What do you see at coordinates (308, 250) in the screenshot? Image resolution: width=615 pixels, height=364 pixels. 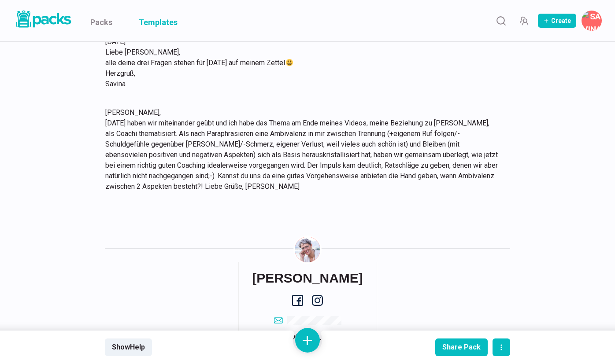 I see `img: Savina Tilmann` at bounding box center [308, 250].